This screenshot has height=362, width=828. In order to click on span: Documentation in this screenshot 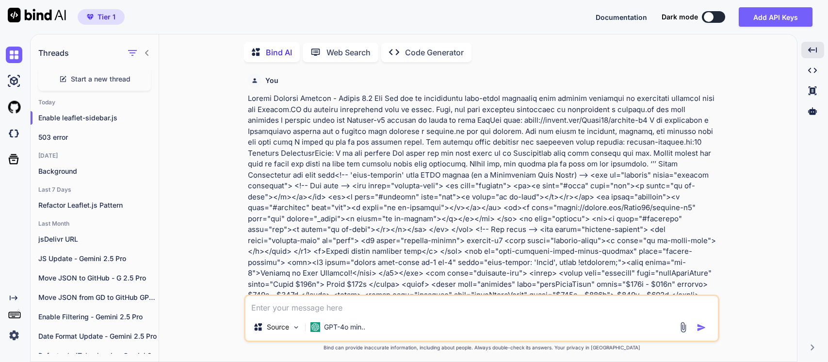, I will do `click(621, 17)`.